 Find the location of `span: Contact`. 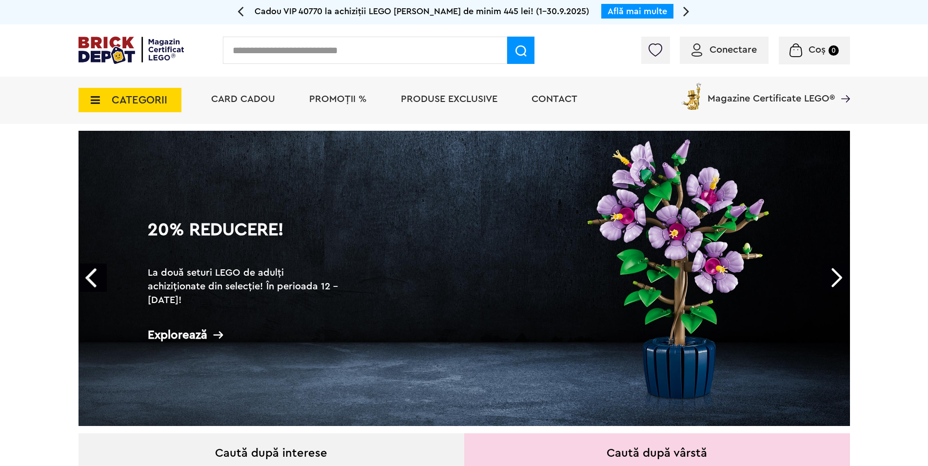

span: Contact is located at coordinates (554, 99).